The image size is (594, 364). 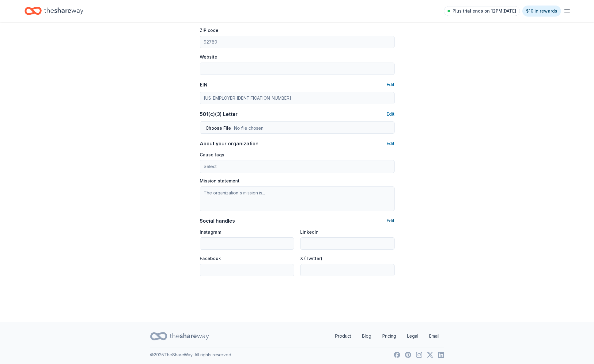 I want to click on a: Blog, so click(x=366, y=336).